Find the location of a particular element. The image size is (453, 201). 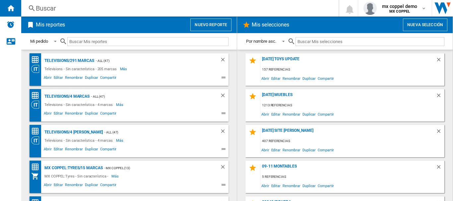

div: Televisions/291 marcas is located at coordinates (68, 61).